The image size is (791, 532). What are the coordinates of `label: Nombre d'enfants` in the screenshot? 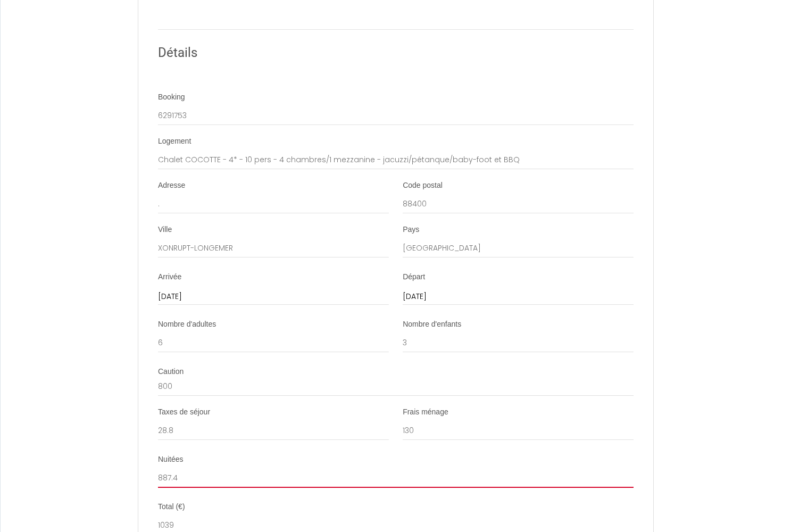 It's located at (432, 325).